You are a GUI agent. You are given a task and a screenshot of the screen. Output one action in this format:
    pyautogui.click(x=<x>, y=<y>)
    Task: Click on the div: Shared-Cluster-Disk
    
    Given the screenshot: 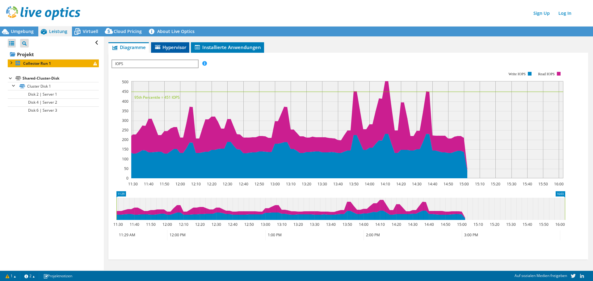 What is the action you would take?
    pyautogui.click(x=61, y=78)
    